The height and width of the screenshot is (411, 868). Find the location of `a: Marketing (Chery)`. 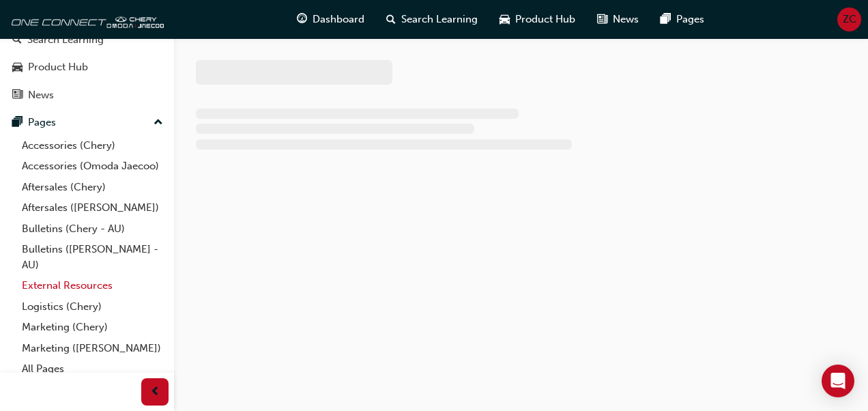

a: Marketing (Chery) is located at coordinates (92, 326).